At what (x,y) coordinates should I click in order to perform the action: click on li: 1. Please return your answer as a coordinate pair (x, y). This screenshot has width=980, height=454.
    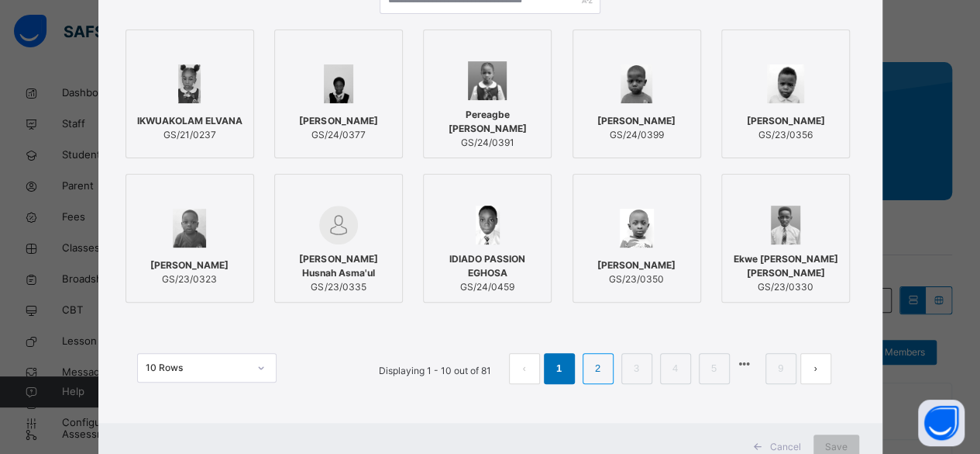
    Looking at the image, I should click on (560, 368).